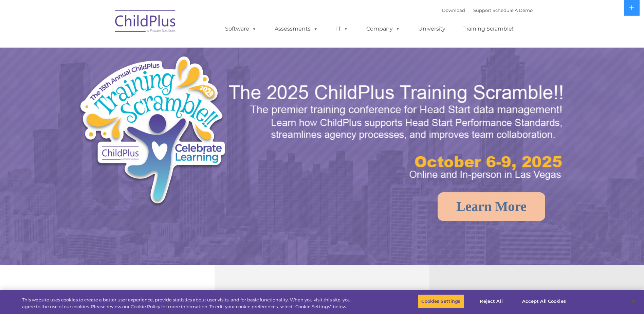 This screenshot has width=644, height=314. I want to click on button: Close, so click(633, 301).